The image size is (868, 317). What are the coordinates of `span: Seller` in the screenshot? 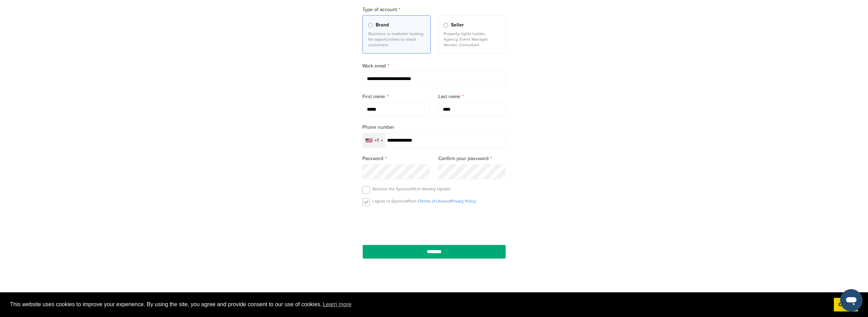 It's located at (457, 25).